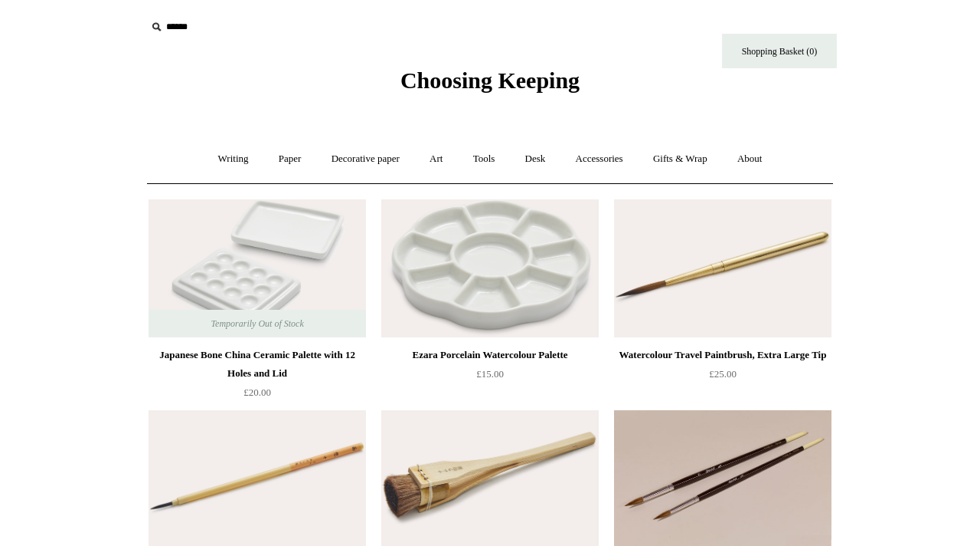  What do you see at coordinates (723, 268) in the screenshot?
I see `img: Watercolour Travel Paintbrush, Extra Large Tip` at bounding box center [723, 268].